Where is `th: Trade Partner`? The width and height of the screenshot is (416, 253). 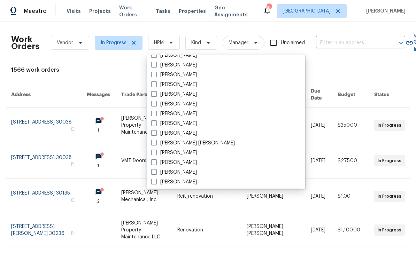
th: Trade Partner is located at coordinates (144, 95).